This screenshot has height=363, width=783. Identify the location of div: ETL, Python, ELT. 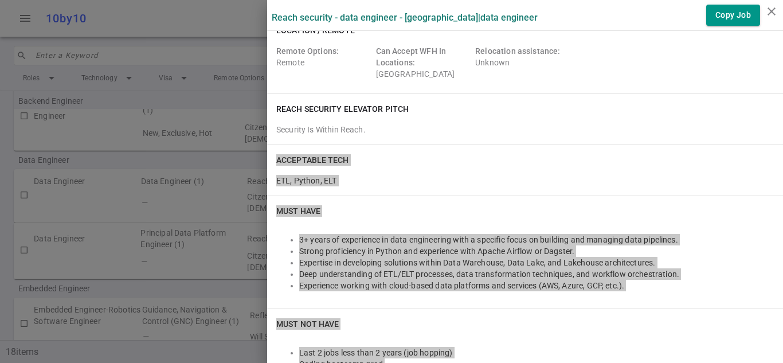
(525, 178).